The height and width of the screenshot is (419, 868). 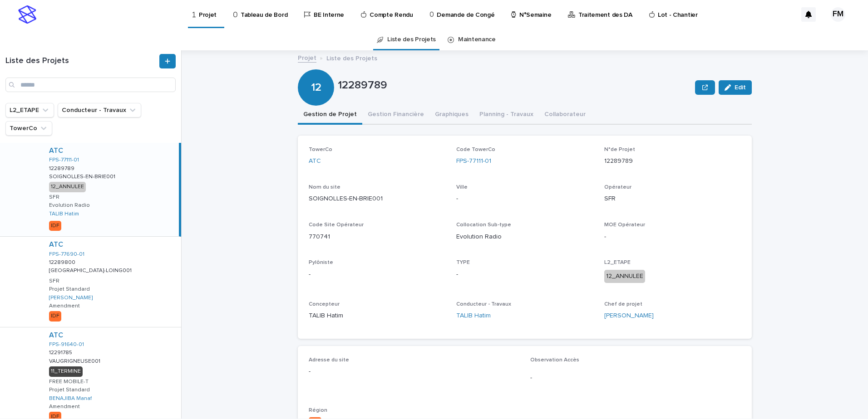 I want to click on span: Région, so click(x=318, y=411).